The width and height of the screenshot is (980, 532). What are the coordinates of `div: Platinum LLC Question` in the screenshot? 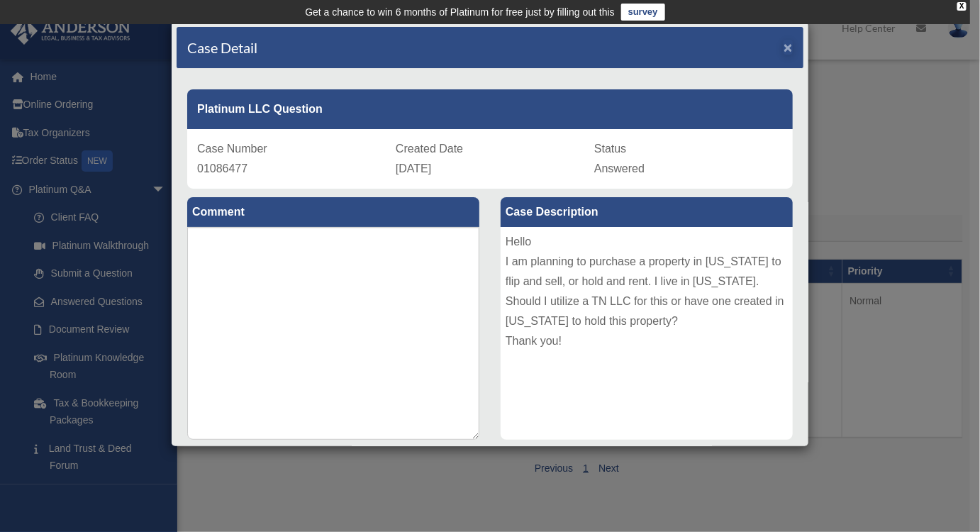 It's located at (490, 109).